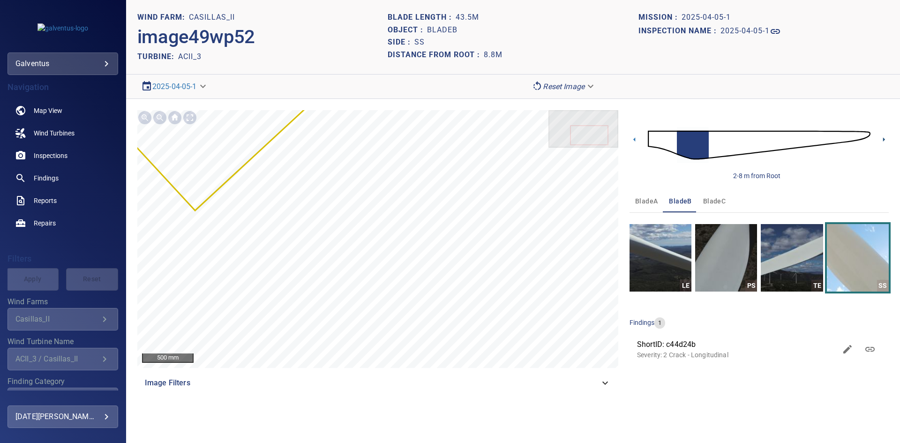 Image resolution: width=900 pixels, height=443 pixels. I want to click on h1: Inspection name :, so click(679, 31).